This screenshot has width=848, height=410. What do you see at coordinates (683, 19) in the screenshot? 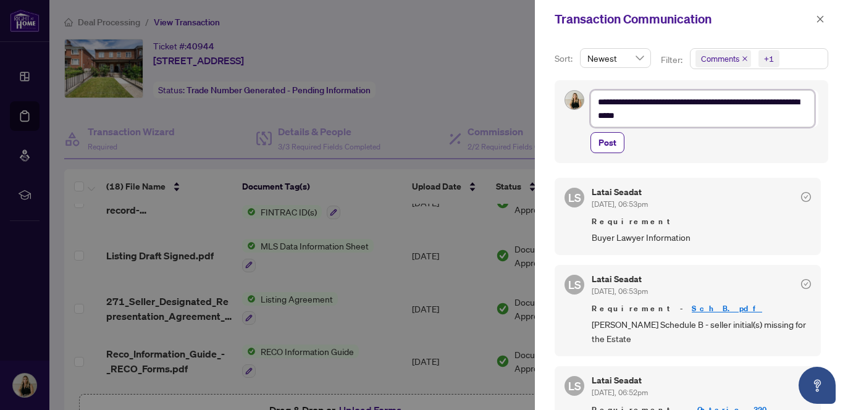
I see `div: Transaction Communication` at bounding box center [683, 19].